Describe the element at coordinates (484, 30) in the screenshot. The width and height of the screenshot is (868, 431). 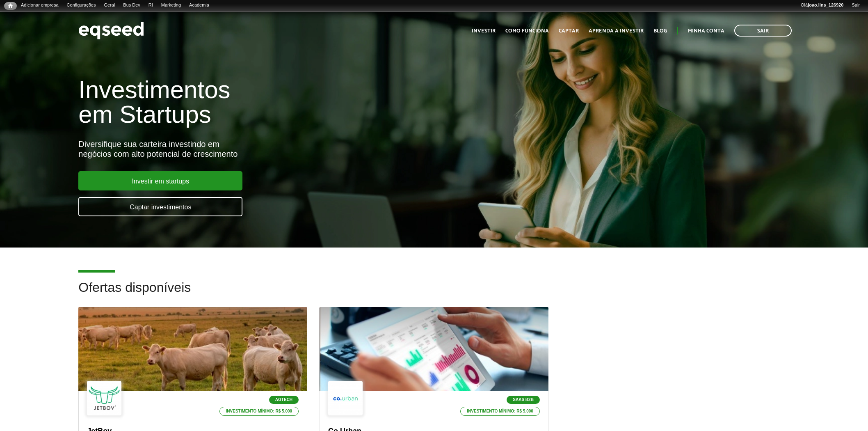
I see `a: Investir` at that location.